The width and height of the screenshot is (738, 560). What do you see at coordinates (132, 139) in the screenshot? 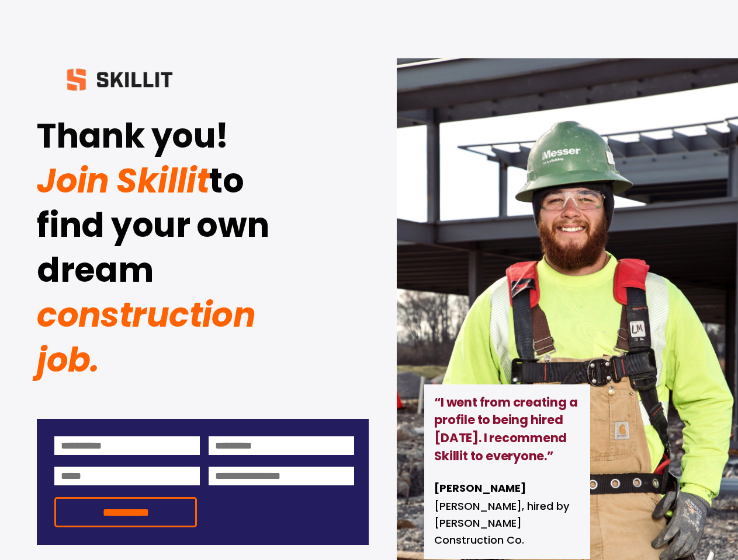
I see `strong: Thank you!` at bounding box center [132, 139].